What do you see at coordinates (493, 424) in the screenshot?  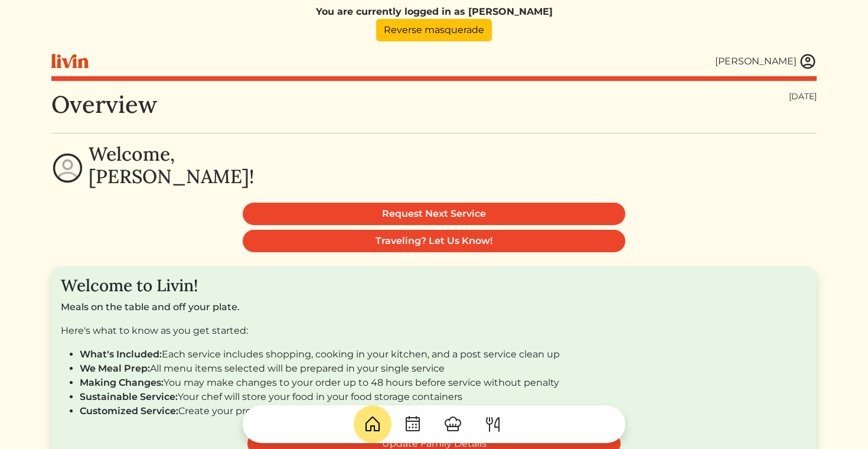 I see `img: ForkKnife-55491504ffdb50bab0c1e09e7649658475375261d09fd45db06cec23bce548bf.svg` at bounding box center [493, 424].